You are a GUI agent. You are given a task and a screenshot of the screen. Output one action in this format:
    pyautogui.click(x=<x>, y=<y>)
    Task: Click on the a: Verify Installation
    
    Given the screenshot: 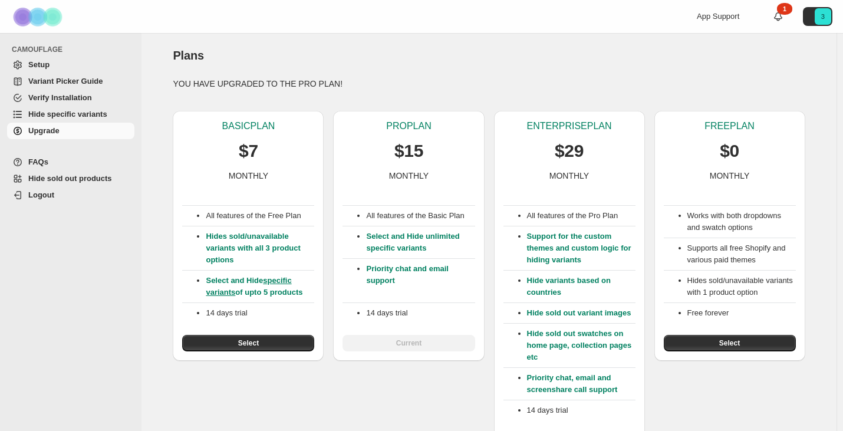 What is the action you would take?
    pyautogui.click(x=71, y=98)
    